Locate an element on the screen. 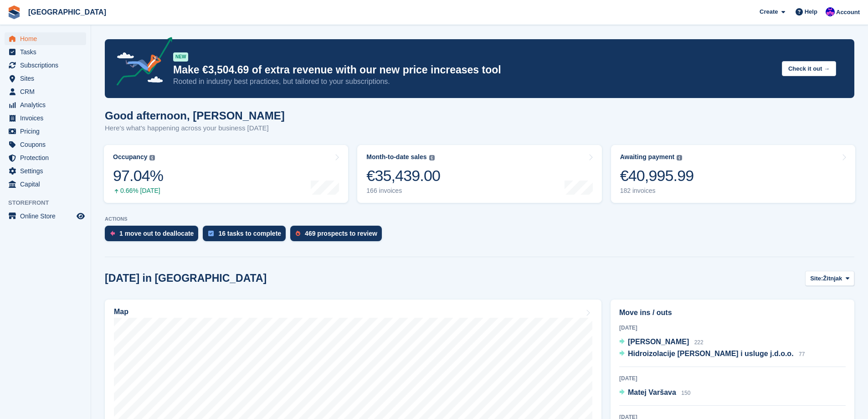 The height and width of the screenshot is (419, 868). div: 16 tasks to complete is located at coordinates (250, 233).